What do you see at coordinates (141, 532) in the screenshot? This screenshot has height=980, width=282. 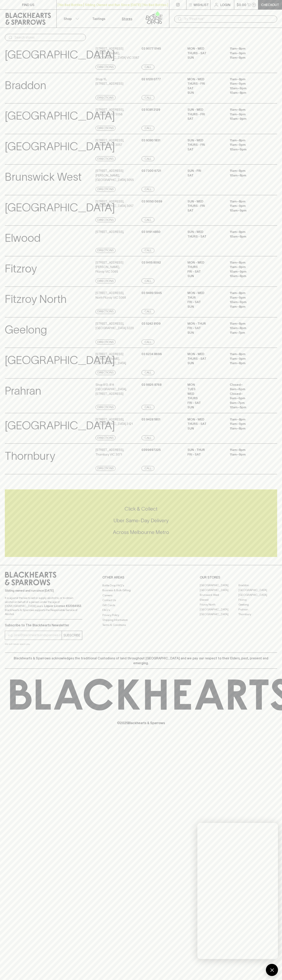 I see `h5: Across Melbourne Metro` at bounding box center [141, 532].